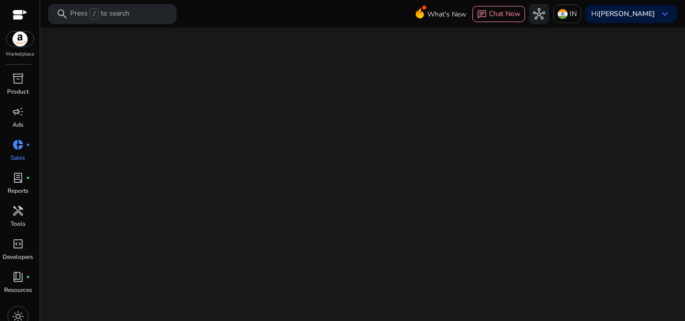 The width and height of the screenshot is (685, 321). Describe the element at coordinates (623, 14) in the screenshot. I see `p: Hi` at that location.